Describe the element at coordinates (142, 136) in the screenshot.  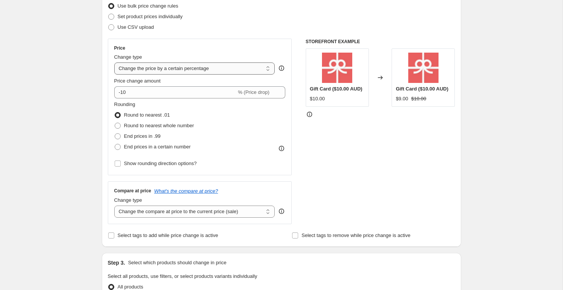
I see `span: End prices in .99` at that location.